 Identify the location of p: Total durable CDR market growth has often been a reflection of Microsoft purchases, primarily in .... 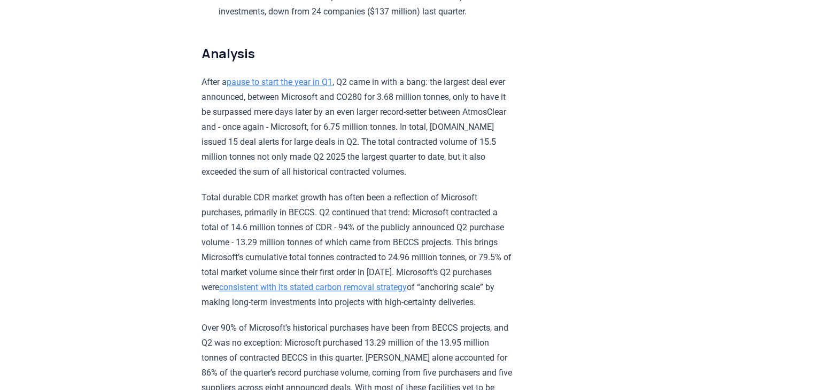
(358, 250).